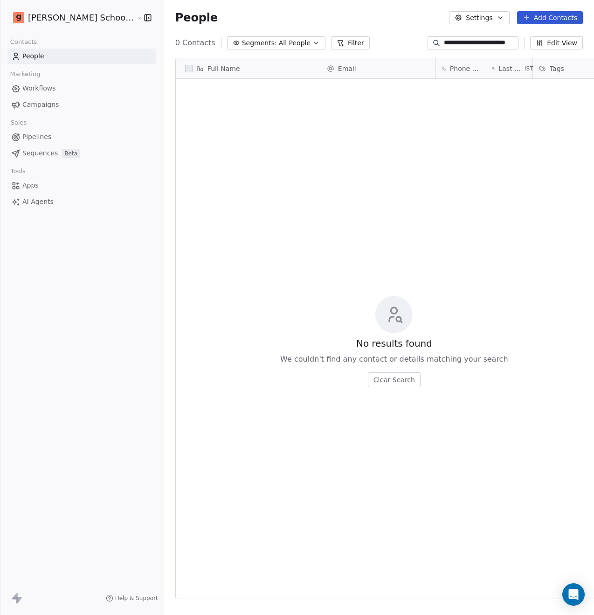 This screenshot has width=594, height=615. I want to click on span: No results found, so click(394, 343).